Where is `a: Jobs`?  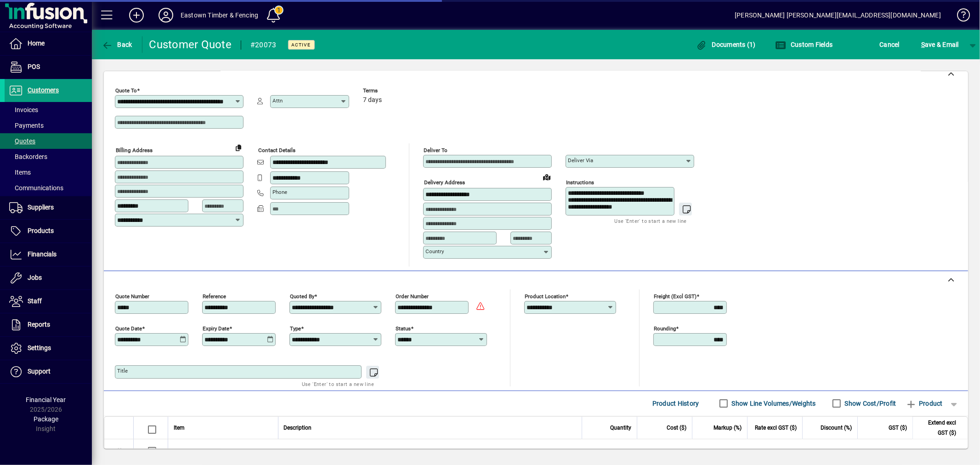 a: Jobs is located at coordinates (48, 277).